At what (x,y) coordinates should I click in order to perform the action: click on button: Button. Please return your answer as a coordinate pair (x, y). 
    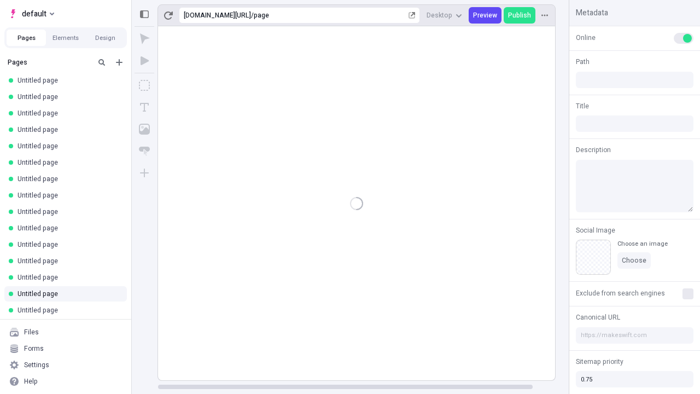
    Looking at the image, I should click on (144, 151).